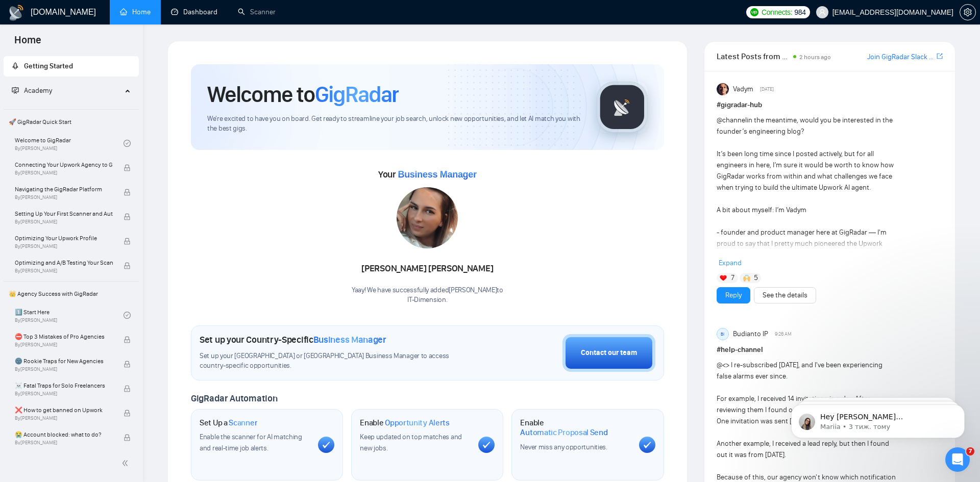 The image size is (980, 482). What do you see at coordinates (194, 12) in the screenshot?
I see `a: dashboardDashboard` at bounding box center [194, 12].